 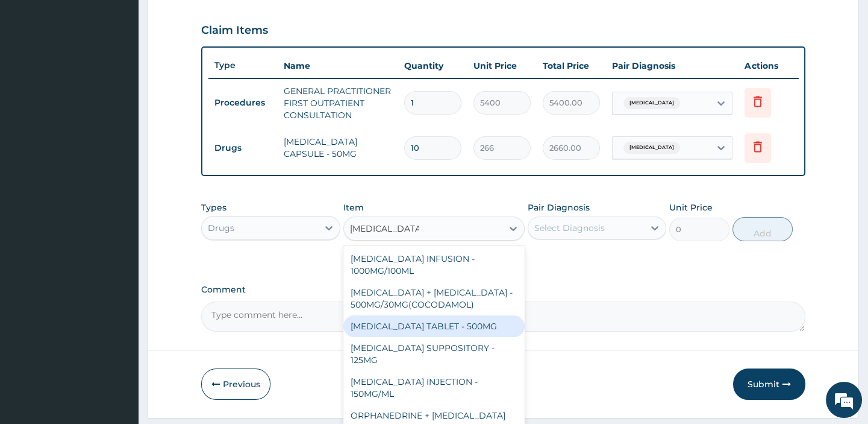 I want to click on th: Unit Price, so click(x=502, y=66).